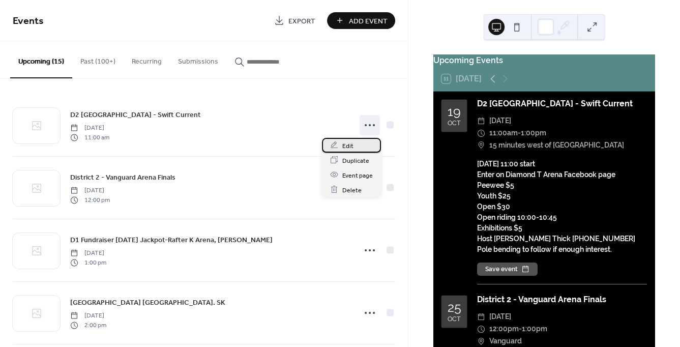 The image size is (680, 347). I want to click on div: 25, so click(454, 307).